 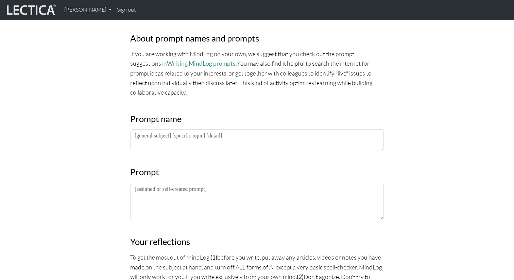 I want to click on h3: Your reflections, so click(x=257, y=241).